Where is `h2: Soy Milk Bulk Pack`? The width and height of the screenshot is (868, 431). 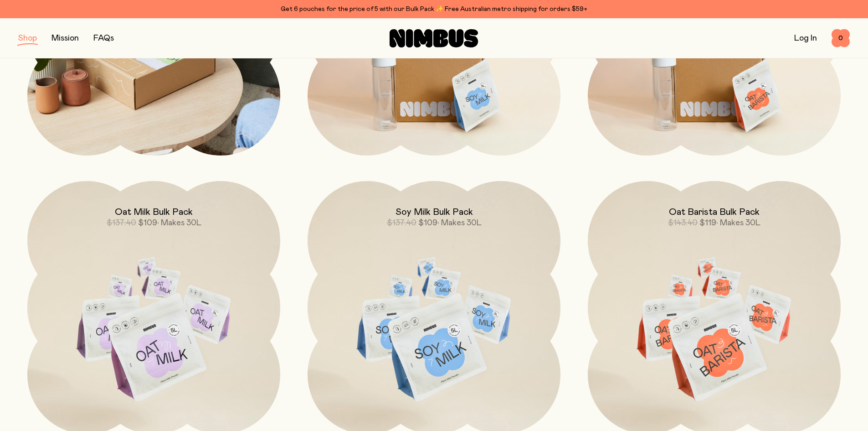
h2: Soy Milk Bulk Pack is located at coordinates (434, 212).